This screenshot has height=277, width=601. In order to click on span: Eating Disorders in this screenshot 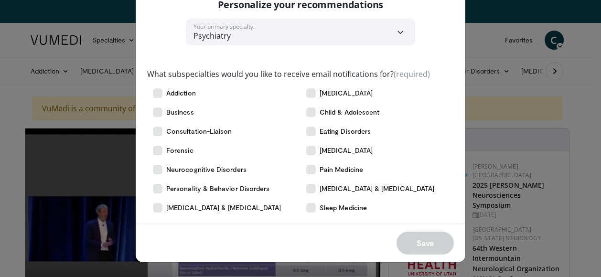, I will do `click(345, 131)`.